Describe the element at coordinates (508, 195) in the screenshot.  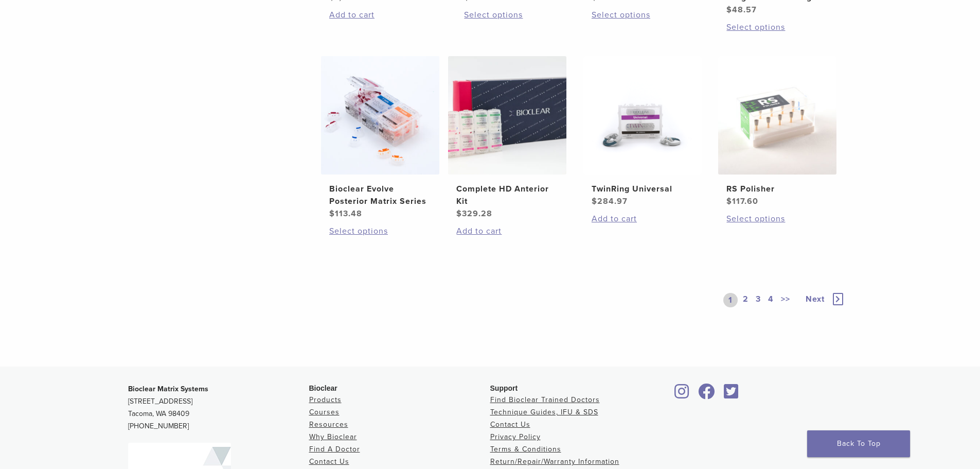
I see `h2: Complete HD Anterior Kit` at that location.